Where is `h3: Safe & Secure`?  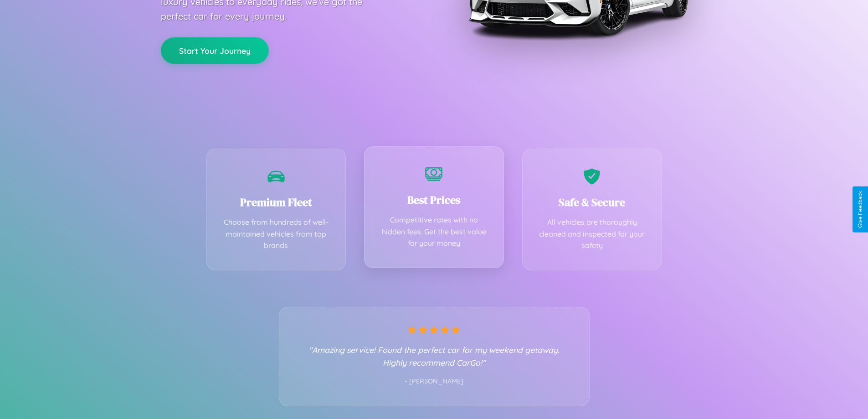
h3: Safe & Secure is located at coordinates (592, 202).